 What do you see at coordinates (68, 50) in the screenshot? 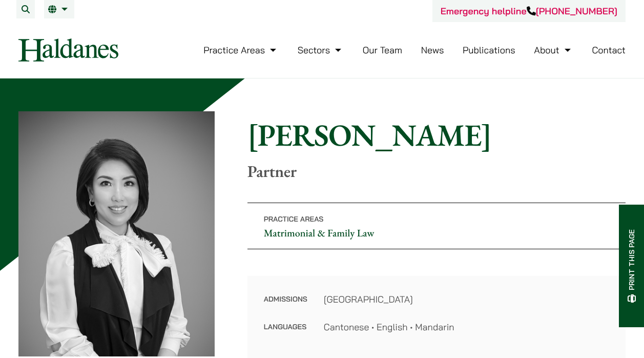
I see `img: Logo of Haldanes` at bounding box center [68, 50].